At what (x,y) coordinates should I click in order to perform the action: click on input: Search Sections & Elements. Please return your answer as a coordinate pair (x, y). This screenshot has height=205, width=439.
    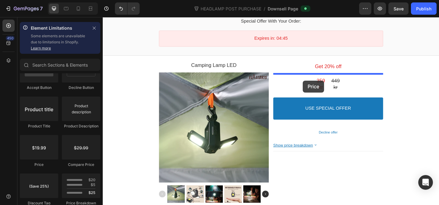
    Looking at the image, I should click on (60, 65).